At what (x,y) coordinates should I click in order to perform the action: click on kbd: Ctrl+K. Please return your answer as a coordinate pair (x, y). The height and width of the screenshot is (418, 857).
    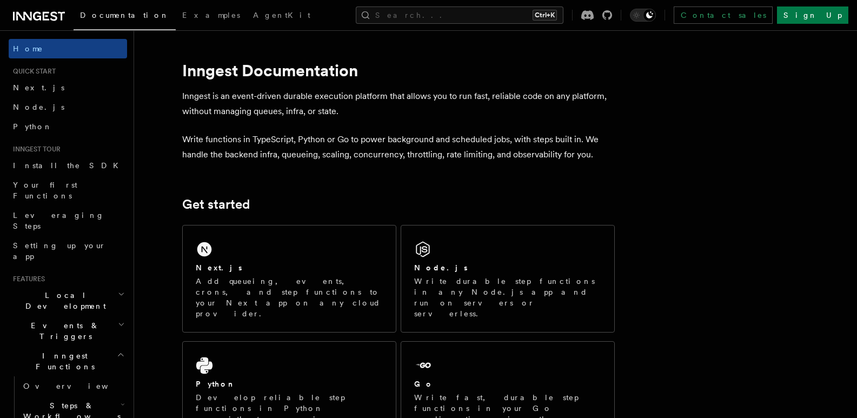
    Looking at the image, I should click on (544, 15).